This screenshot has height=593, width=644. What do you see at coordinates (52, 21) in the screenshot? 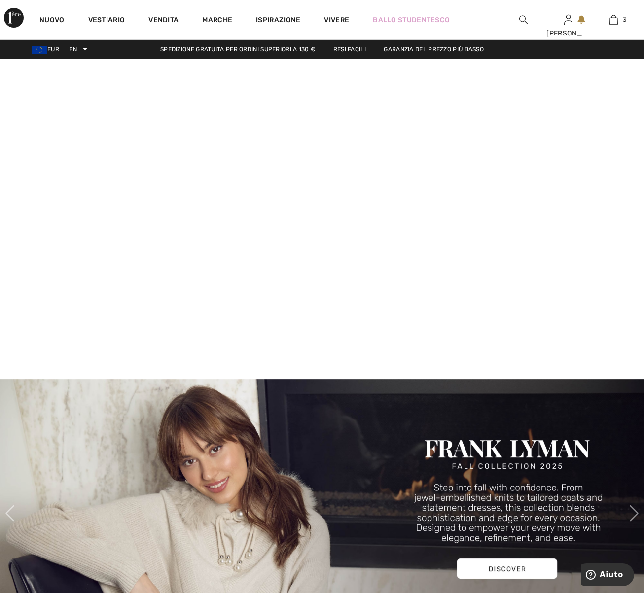
I see `a: Nuovo` at bounding box center [52, 21].